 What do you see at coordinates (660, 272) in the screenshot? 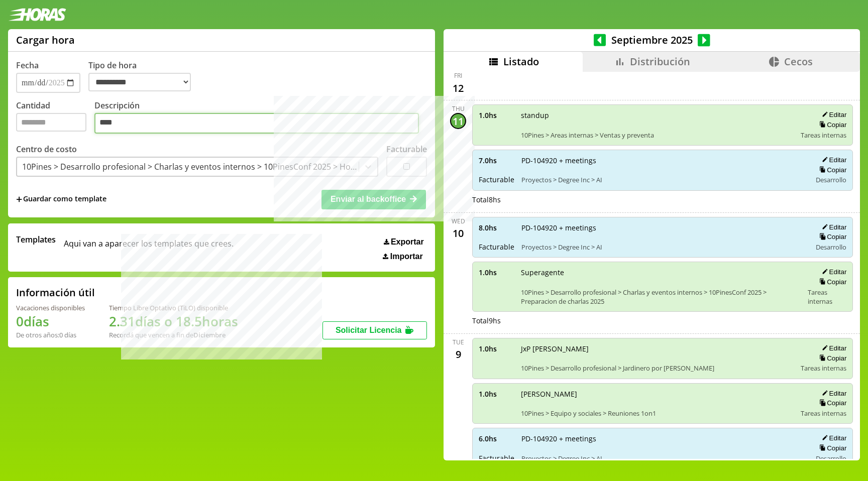
I see `span: Superagente` at bounding box center [660, 272].